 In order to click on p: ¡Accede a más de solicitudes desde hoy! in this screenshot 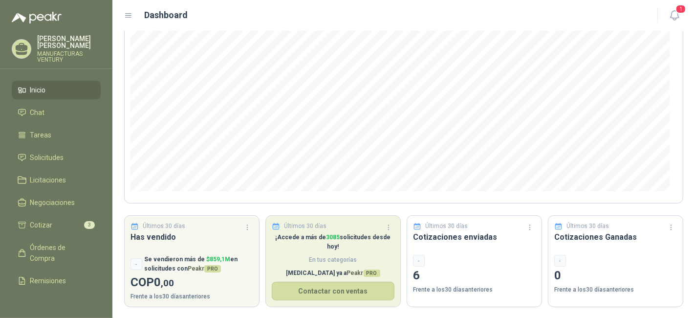, I will do `click(333, 242)`.